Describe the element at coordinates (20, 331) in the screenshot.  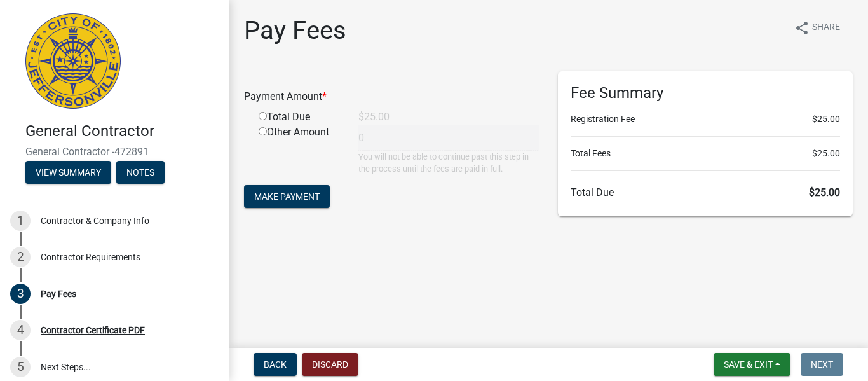
I see `div: 4` at that location.